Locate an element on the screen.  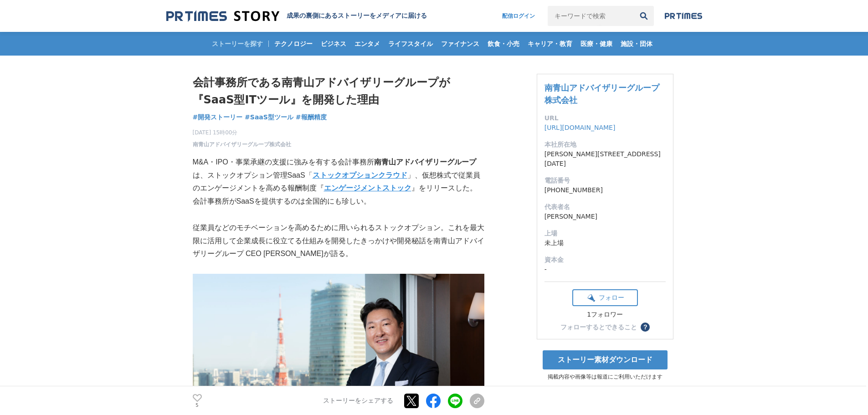
span: テクノロジー is located at coordinates (293, 44).